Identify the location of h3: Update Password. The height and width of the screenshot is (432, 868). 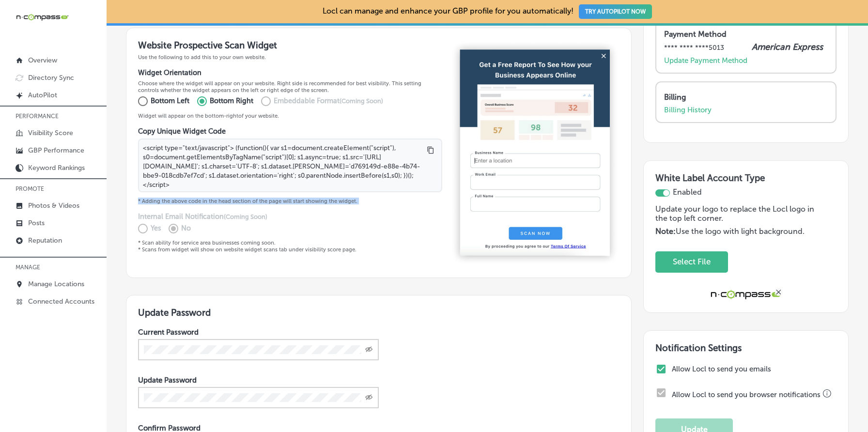
(379, 313).